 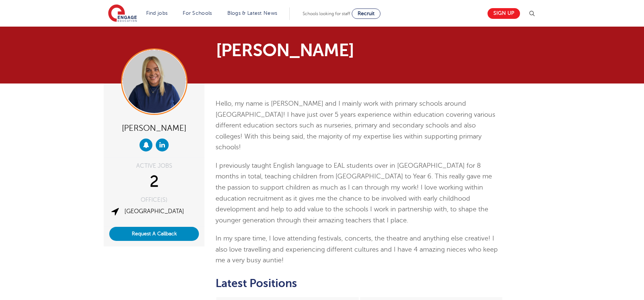 I want to click on a: For Schools, so click(x=197, y=13).